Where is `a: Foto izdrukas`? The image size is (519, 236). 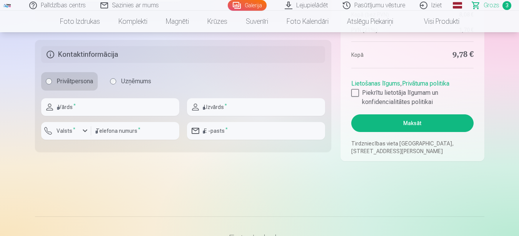 a: Foto izdrukas is located at coordinates (80, 22).